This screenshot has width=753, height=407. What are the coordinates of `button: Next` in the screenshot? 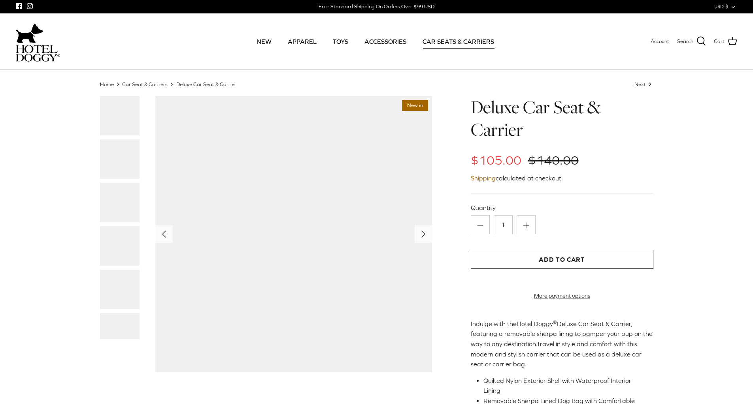 It's located at (423, 234).